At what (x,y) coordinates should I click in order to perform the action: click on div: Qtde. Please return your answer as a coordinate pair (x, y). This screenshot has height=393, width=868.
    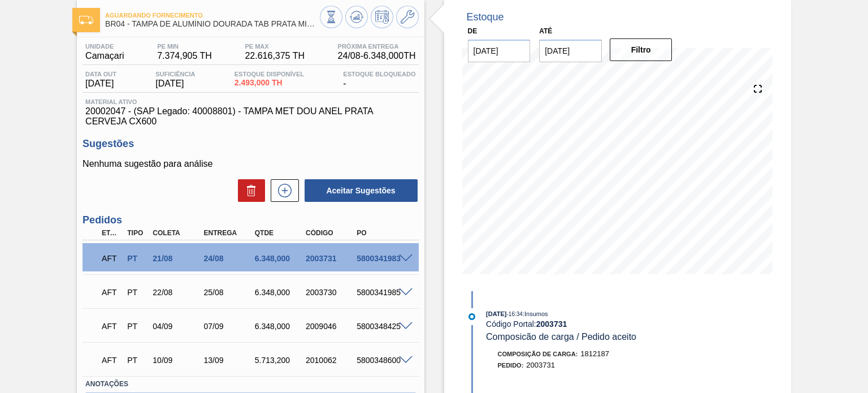
    Looking at the image, I should click on (280, 233).